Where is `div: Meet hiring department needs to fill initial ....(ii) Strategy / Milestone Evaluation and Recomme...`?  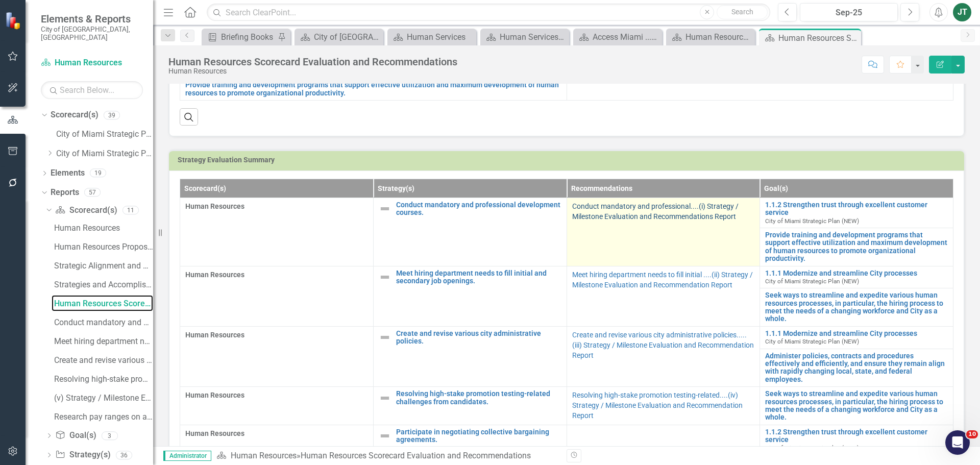
div: Meet hiring department needs to fill initial ....(ii) Strategy / Milestone Evaluation and Recomme... is located at coordinates (104, 342).